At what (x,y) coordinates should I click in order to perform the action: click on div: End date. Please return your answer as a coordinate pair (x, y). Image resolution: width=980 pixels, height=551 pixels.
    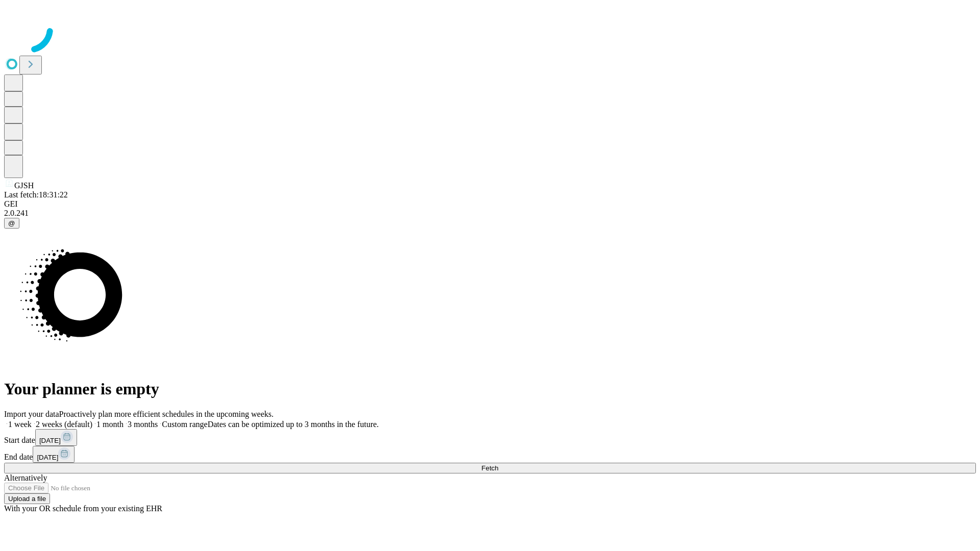
    Looking at the image, I should click on (490, 454).